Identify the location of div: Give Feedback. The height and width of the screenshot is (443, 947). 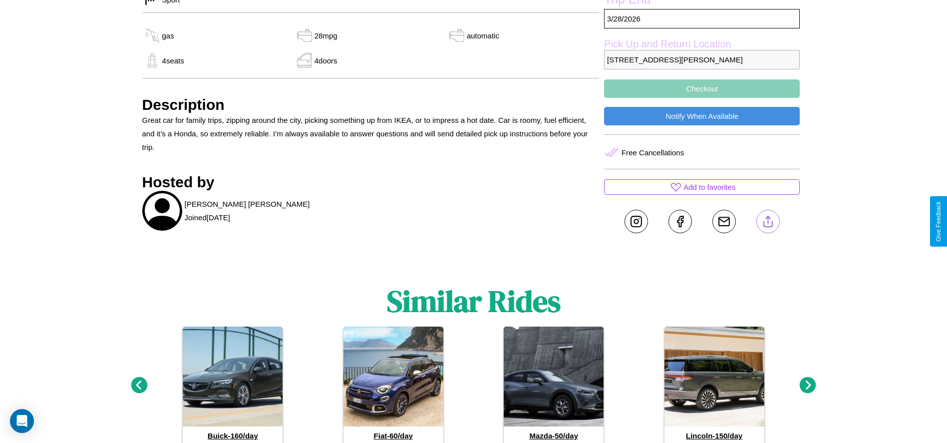
(938, 221).